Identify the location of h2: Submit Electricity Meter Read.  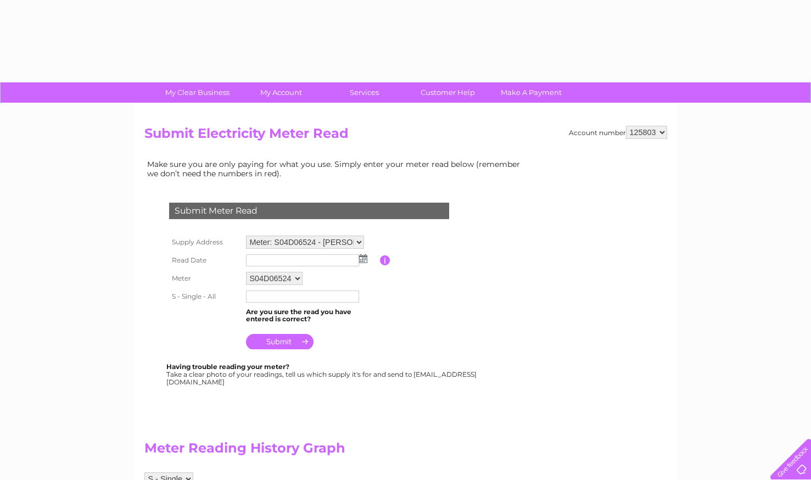
(406, 136).